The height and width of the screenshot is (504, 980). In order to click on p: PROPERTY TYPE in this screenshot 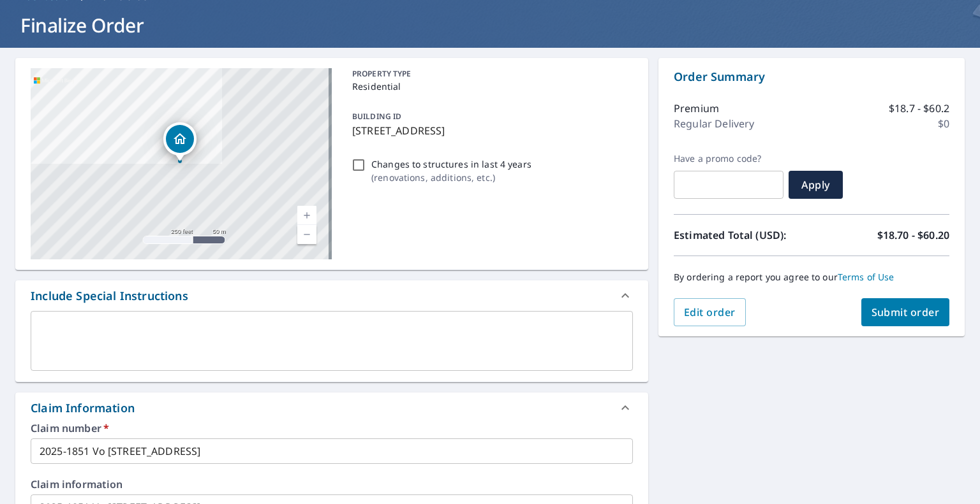, I will do `click(490, 74)`.